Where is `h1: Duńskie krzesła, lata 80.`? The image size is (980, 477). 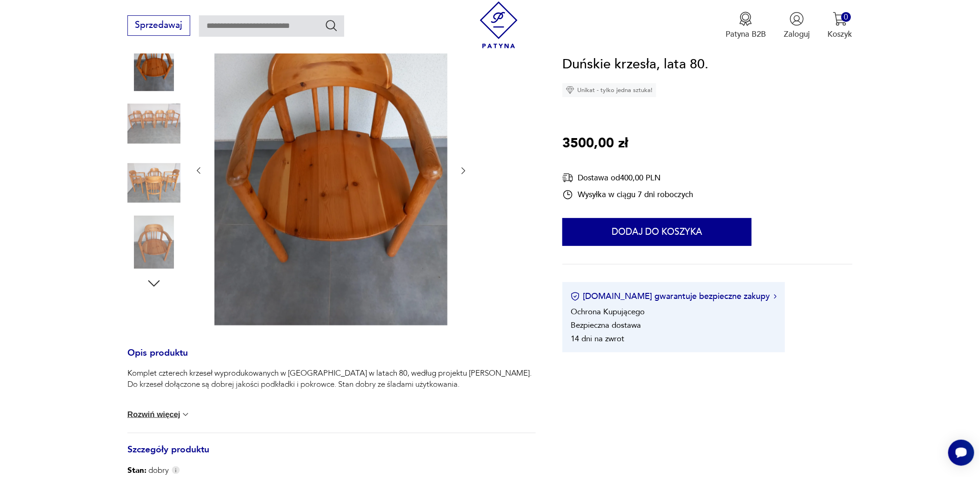 h1: Duńskie krzesła, lata 80. is located at coordinates (636, 64).